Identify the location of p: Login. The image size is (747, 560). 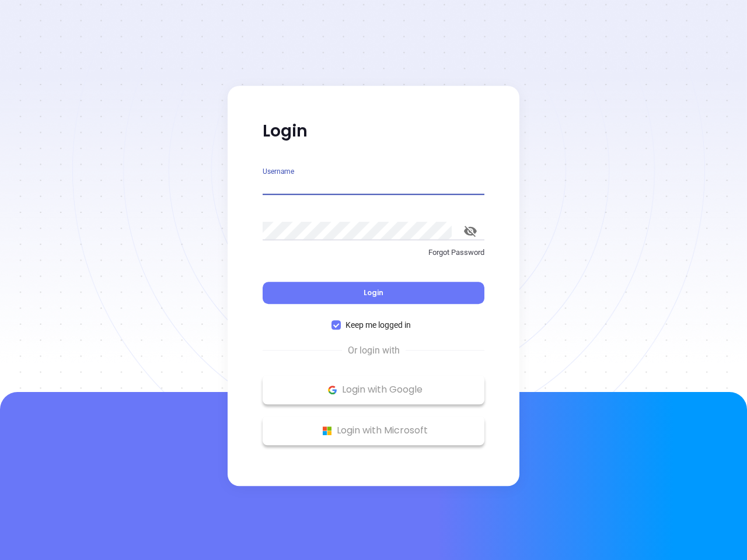
(374, 131).